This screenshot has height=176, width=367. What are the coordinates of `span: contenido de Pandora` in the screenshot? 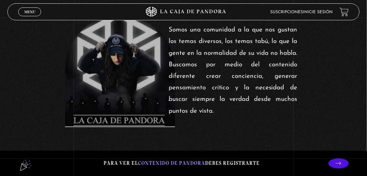 It's located at (172, 163).